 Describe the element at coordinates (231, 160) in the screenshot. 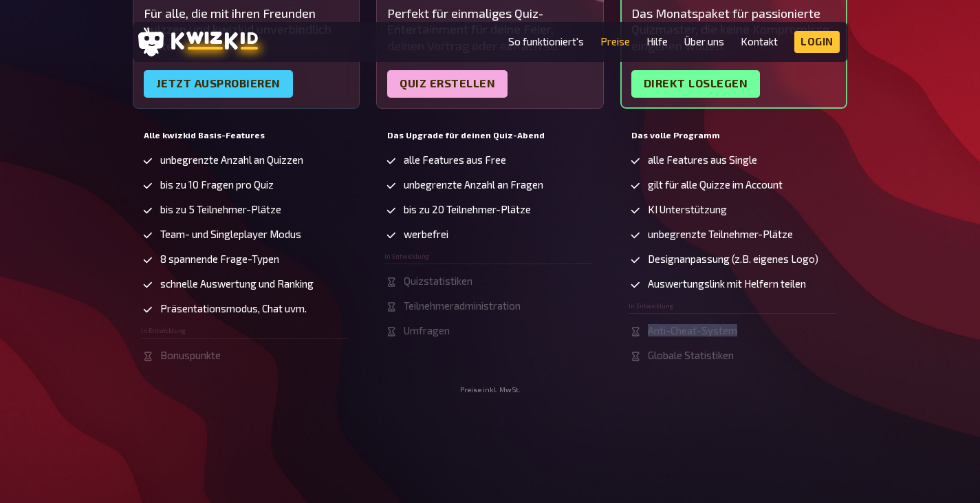

I see `span: unbegrenzte Anzahl an Quizzen` at that location.